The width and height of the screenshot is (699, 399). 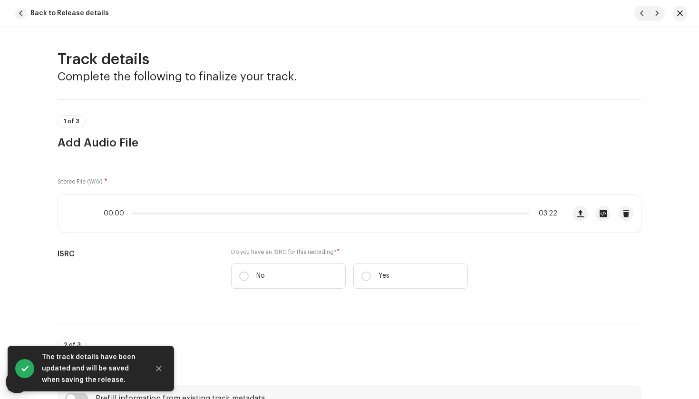 What do you see at coordinates (261, 276) in the screenshot?
I see `p: No` at bounding box center [261, 276].